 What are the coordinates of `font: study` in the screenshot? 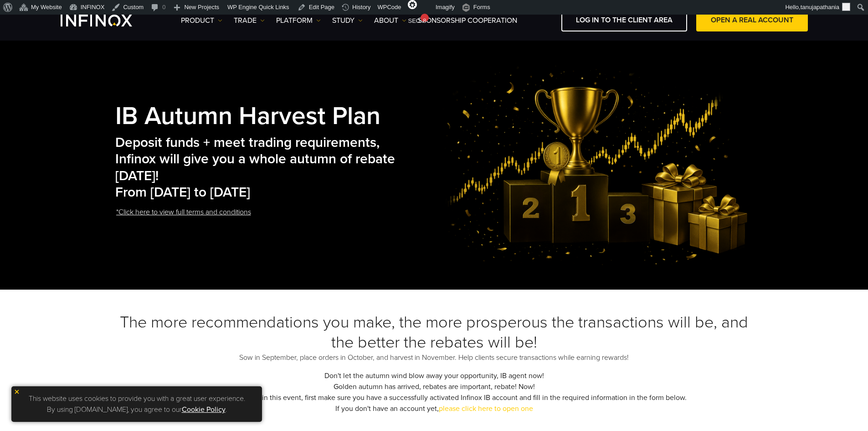 It's located at (343, 21).